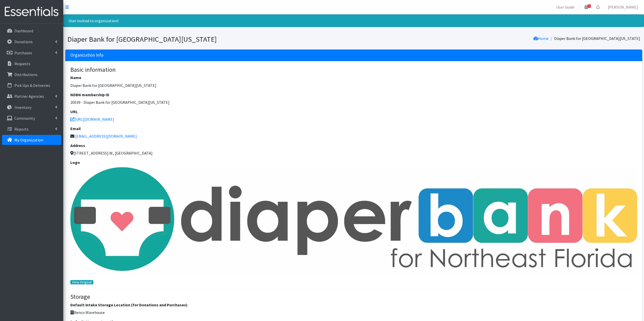  I want to click on a: Dashboard, so click(32, 31).